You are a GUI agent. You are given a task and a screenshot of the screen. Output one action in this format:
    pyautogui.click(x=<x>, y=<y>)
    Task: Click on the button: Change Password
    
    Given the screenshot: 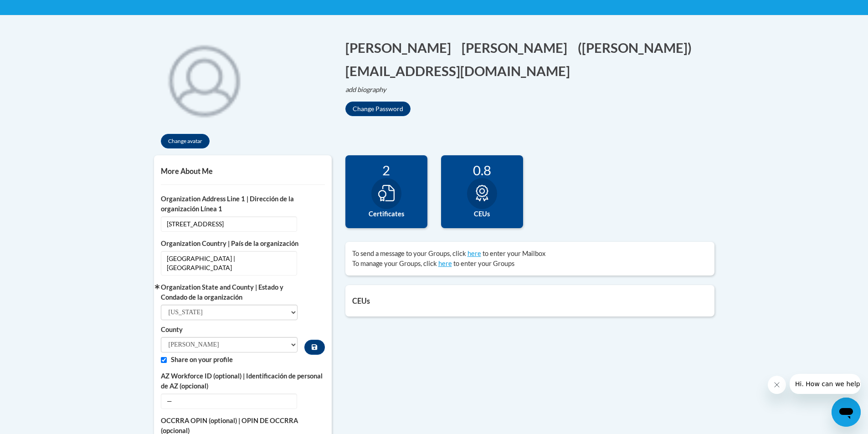 What is the action you would take?
    pyautogui.click(x=378, y=109)
    